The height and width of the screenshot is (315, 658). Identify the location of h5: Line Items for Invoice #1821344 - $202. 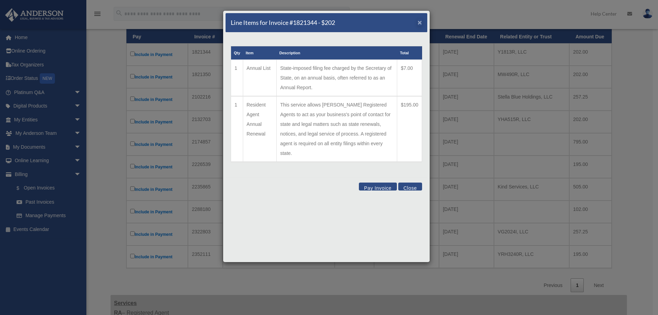
(283, 22).